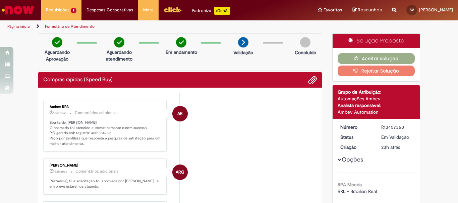  I want to click on div: Em Validação, so click(397, 137).